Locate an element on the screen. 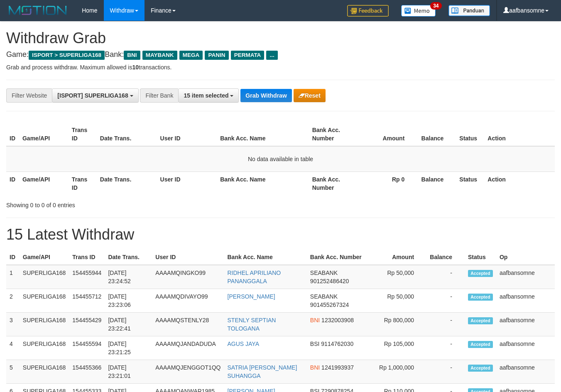  th: Op is located at coordinates (525, 257).